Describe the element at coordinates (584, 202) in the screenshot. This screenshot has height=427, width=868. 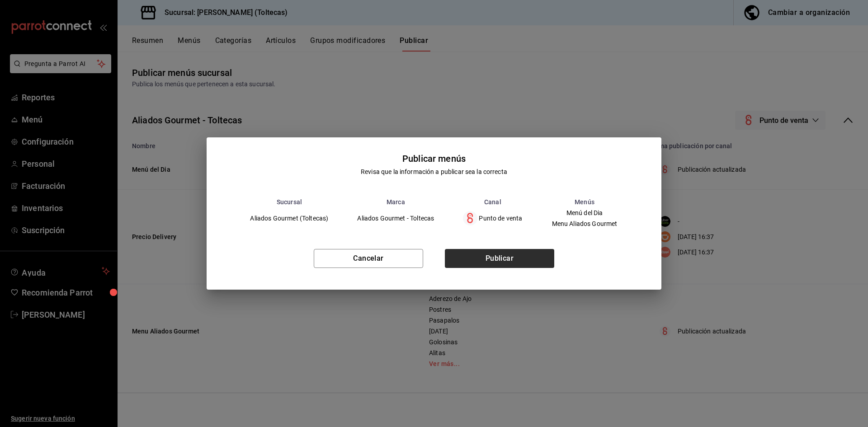
I see `th: Menús` at that location.